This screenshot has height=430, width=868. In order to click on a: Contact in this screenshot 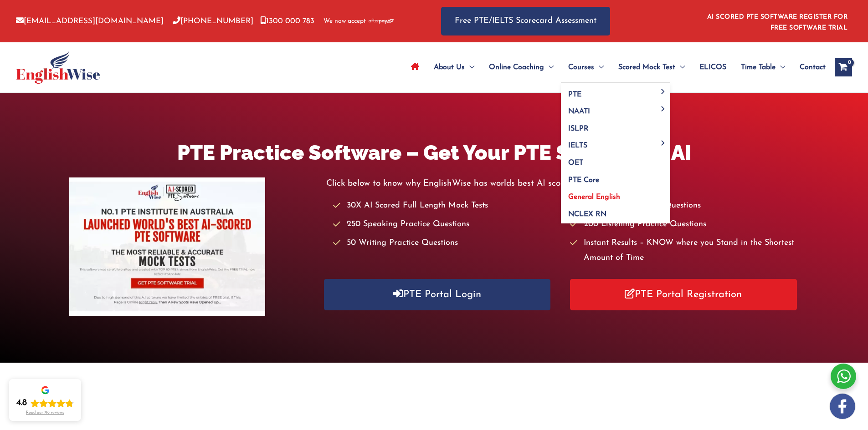, I will do `click(809, 68)`.